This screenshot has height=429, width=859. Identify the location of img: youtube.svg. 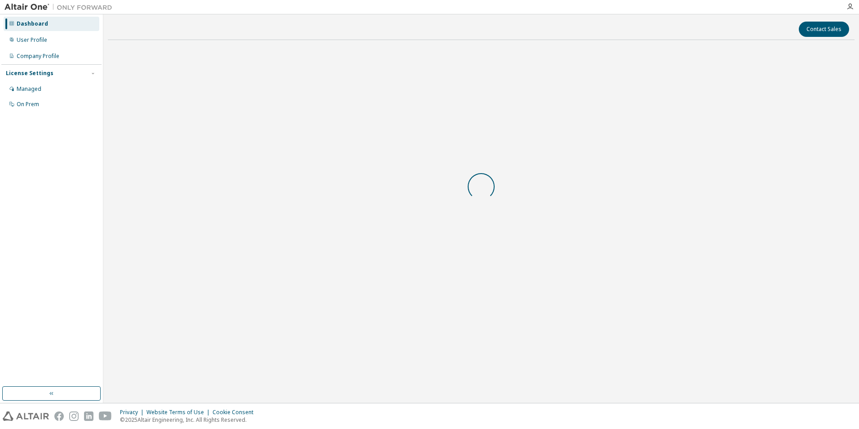
(105, 416).